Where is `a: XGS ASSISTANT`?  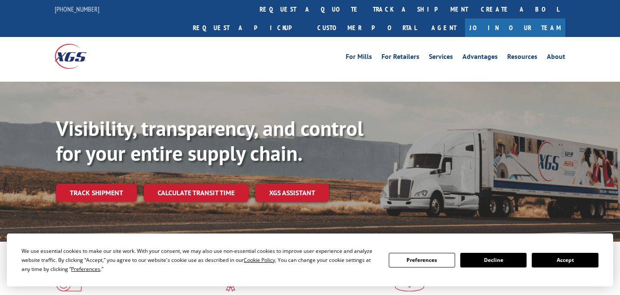
a: XGS ASSISTANT is located at coordinates (292, 193).